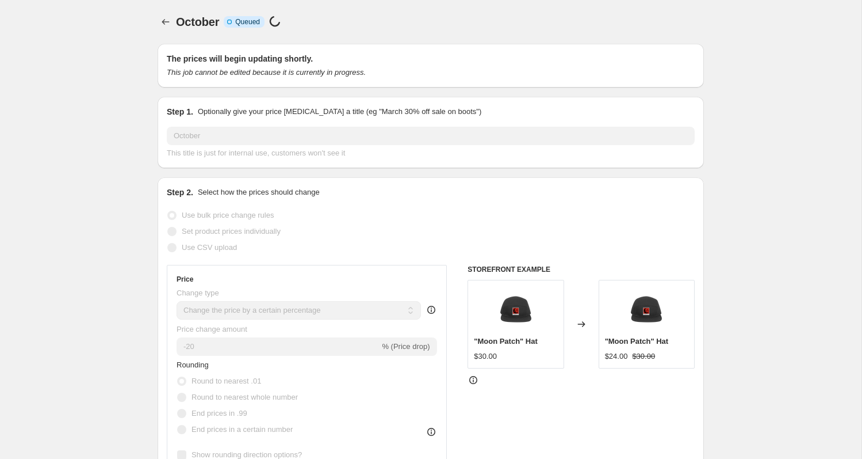  What do you see at coordinates (193, 364) in the screenshot?
I see `span: Rounding` at bounding box center [193, 364].